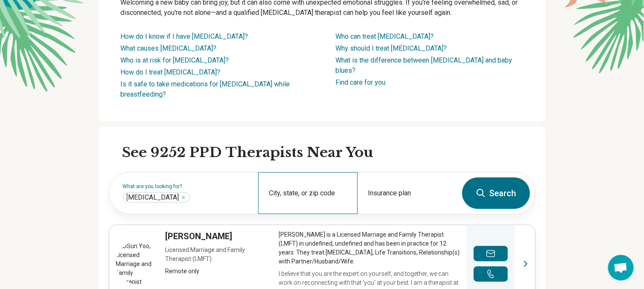 This screenshot has width=644, height=289. I want to click on button: Depression, so click(183, 198).